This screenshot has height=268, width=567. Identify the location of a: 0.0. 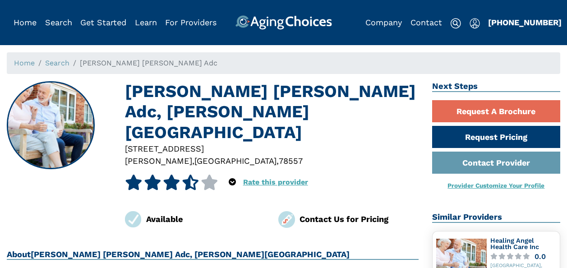
(523, 256).